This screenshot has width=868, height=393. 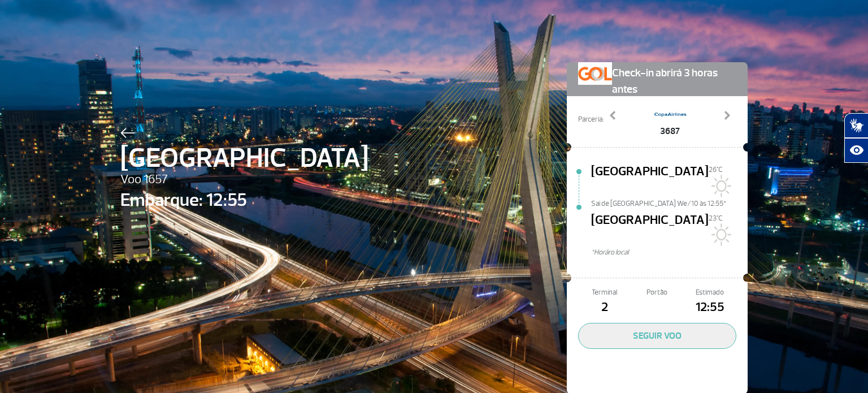 What do you see at coordinates (856, 150) in the screenshot?
I see `button: Abrir recursos assistivos.` at bounding box center [856, 150].